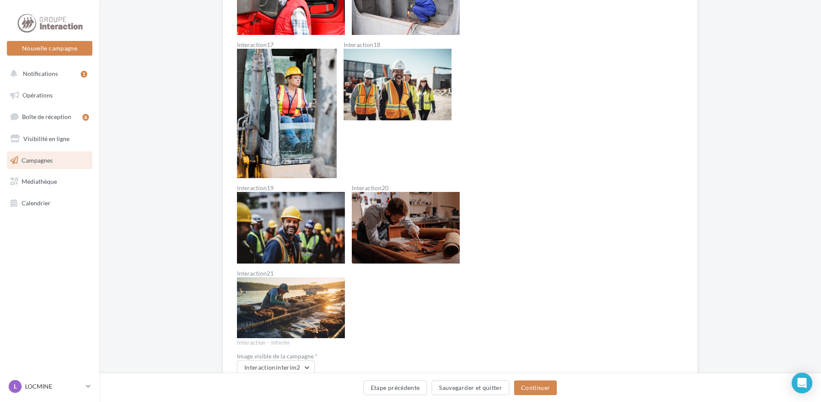  I want to click on a: Médiathèque, so click(50, 182).